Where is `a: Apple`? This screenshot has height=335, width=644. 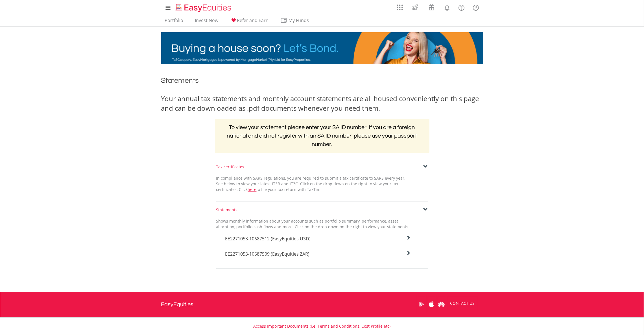 a: Apple is located at coordinates (432, 304).